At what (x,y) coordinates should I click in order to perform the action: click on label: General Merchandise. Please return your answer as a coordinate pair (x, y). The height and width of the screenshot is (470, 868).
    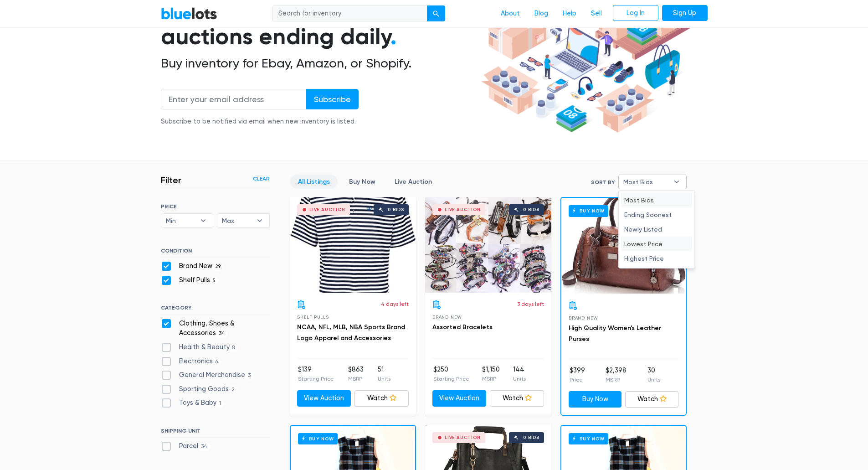
    Looking at the image, I should click on (207, 375).